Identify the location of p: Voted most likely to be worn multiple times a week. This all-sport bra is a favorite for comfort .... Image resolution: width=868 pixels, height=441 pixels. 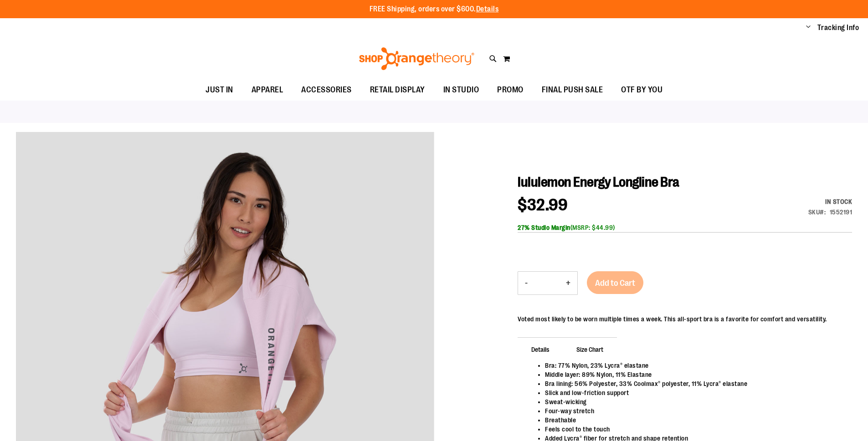
(672, 319).